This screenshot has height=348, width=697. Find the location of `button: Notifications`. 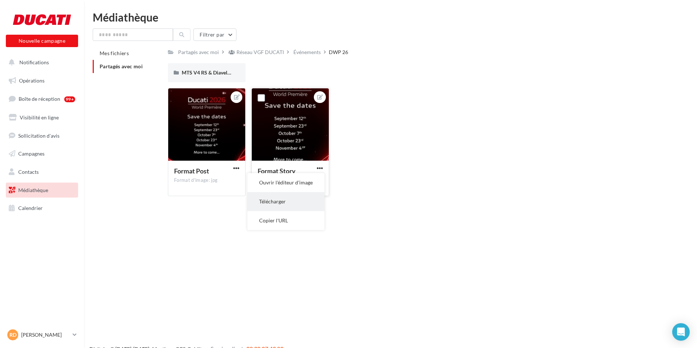

button: Notifications is located at coordinates (40, 62).